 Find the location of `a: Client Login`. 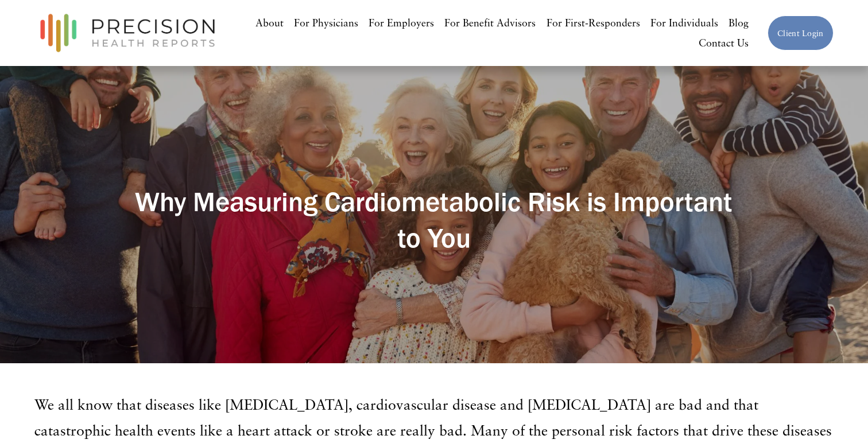

a: Client Login is located at coordinates (800, 33).